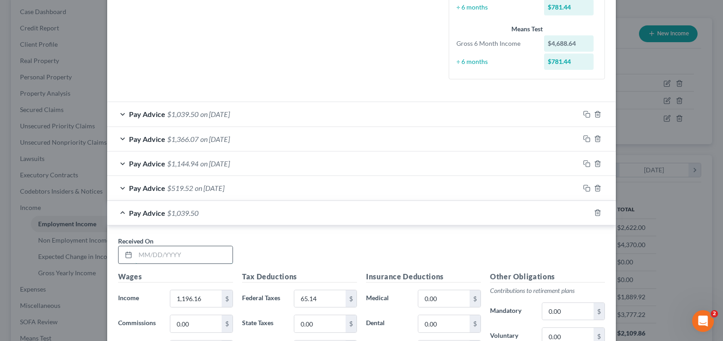 The width and height of the screenshot is (723, 341). I want to click on span: $519.52, so click(180, 188).